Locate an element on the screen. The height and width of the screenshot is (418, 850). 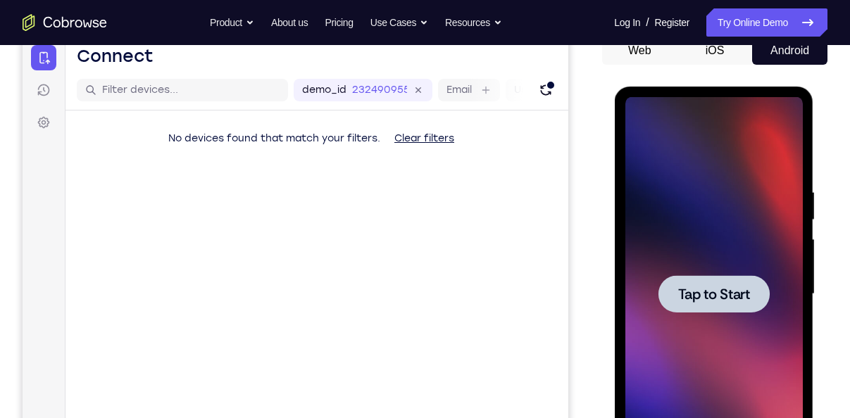
a: Log In is located at coordinates (627, 23).